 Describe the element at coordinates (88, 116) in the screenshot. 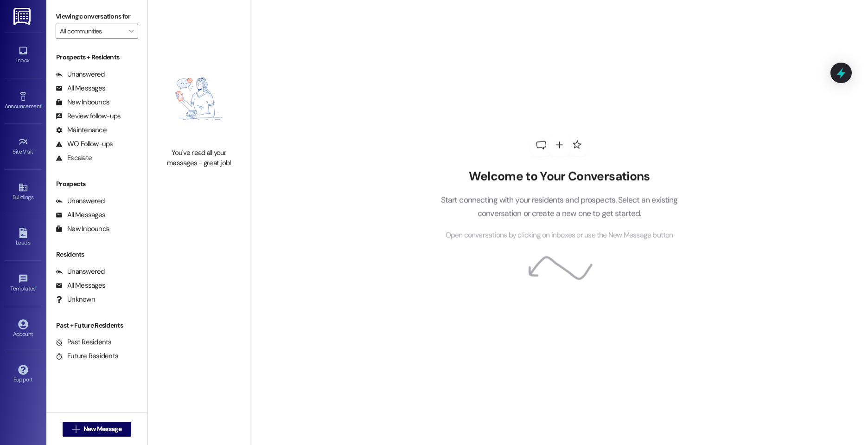

I see `div: Review follow-ups` at that location.